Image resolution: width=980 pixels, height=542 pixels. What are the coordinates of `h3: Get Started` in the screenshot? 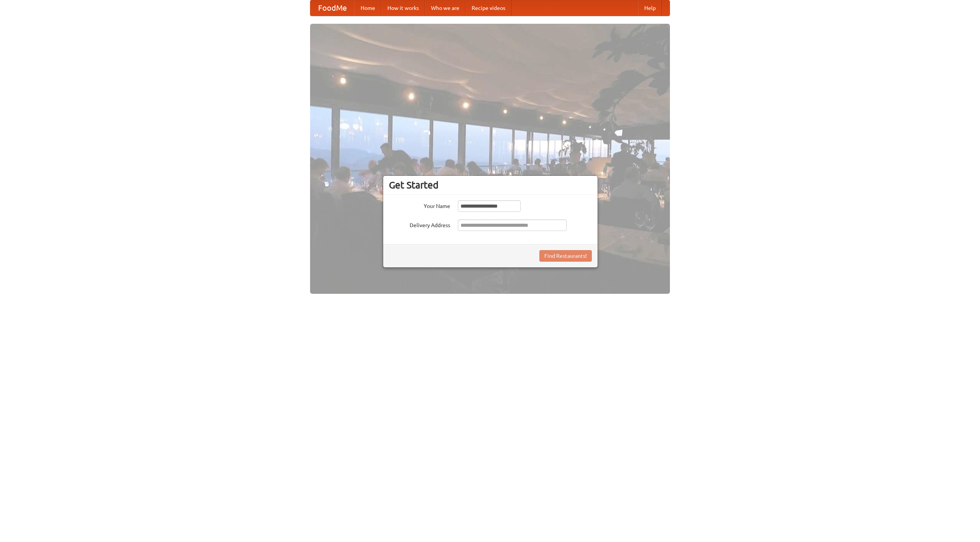 It's located at (490, 185).